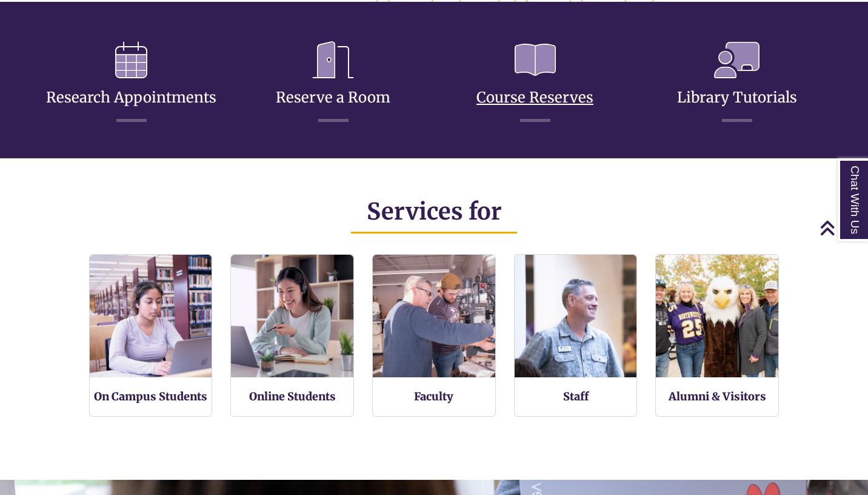 This screenshot has width=868, height=495. Describe the element at coordinates (292, 316) in the screenshot. I see `img: Online Students Services` at that location.